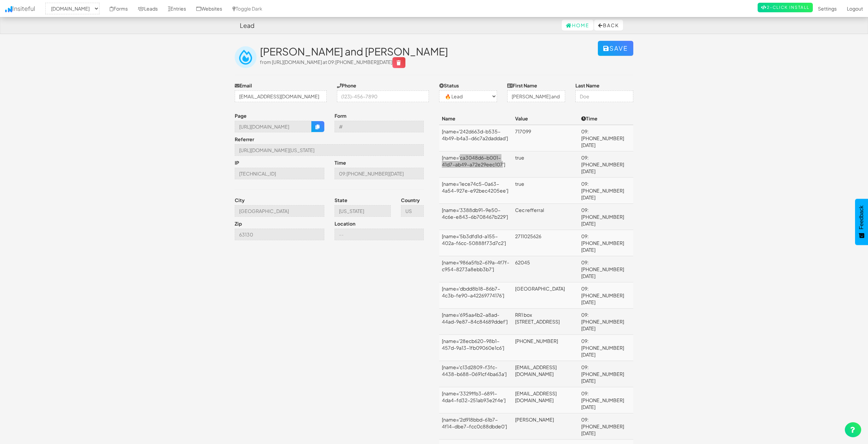  What do you see at coordinates (475, 269) in the screenshot?
I see `td: [name='986a5fb2-619a-4f7f-c954-8273a8ebb3b7']` at bounding box center [475, 269].